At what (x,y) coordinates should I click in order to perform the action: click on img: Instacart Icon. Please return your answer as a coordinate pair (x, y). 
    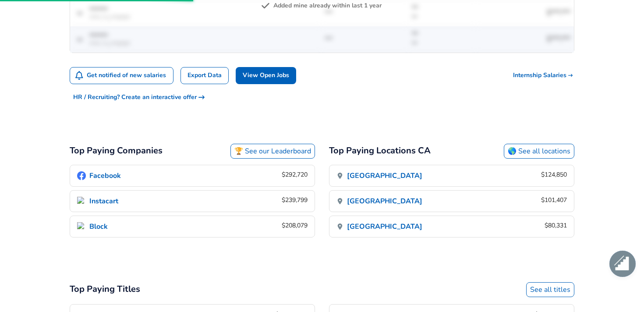
    Looking at the image, I should click on (81, 201).